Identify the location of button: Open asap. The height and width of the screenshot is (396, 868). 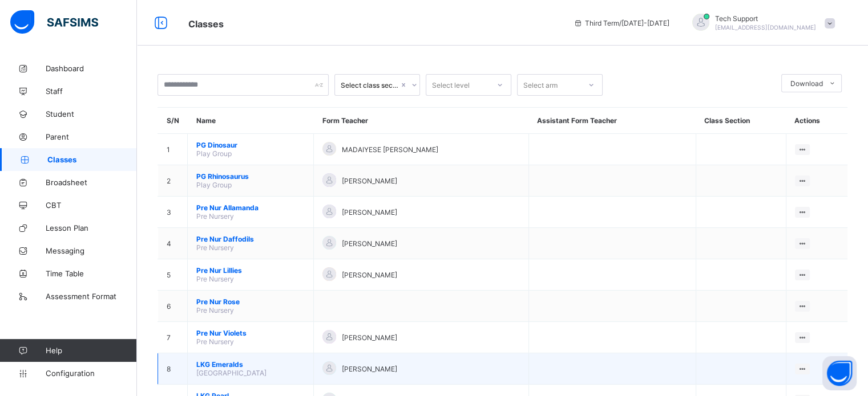
(839, 373).